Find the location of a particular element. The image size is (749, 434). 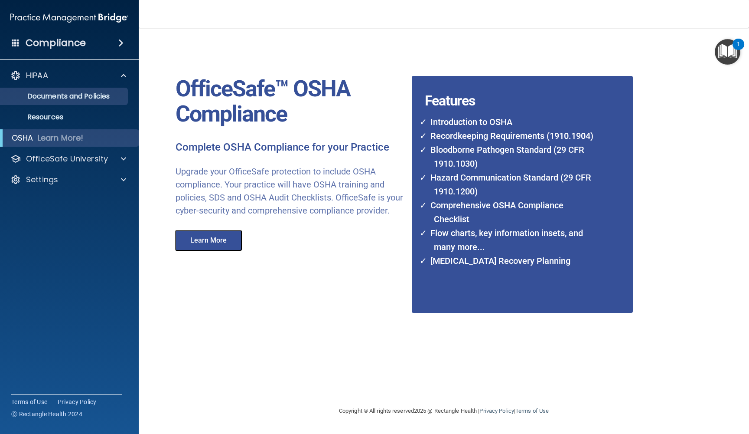

img: PMB logo is located at coordinates (69, 18).